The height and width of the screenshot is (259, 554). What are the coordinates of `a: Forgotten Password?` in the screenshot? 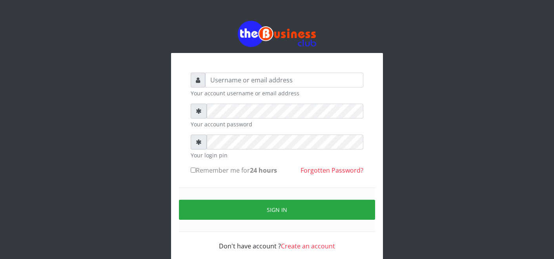 It's located at (332, 170).